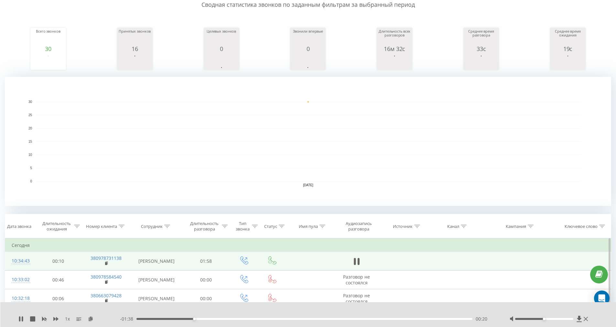 Image resolution: width=616 pixels, height=327 pixels. What do you see at coordinates (106, 258) in the screenshot?
I see `a: 380978731138` at bounding box center [106, 258].